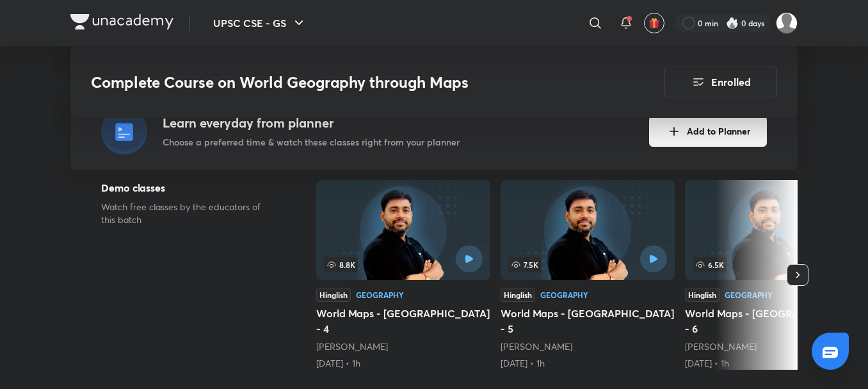 This screenshot has width=868, height=389. Describe the element at coordinates (721, 82) in the screenshot. I see `button: Enrolled` at that location.